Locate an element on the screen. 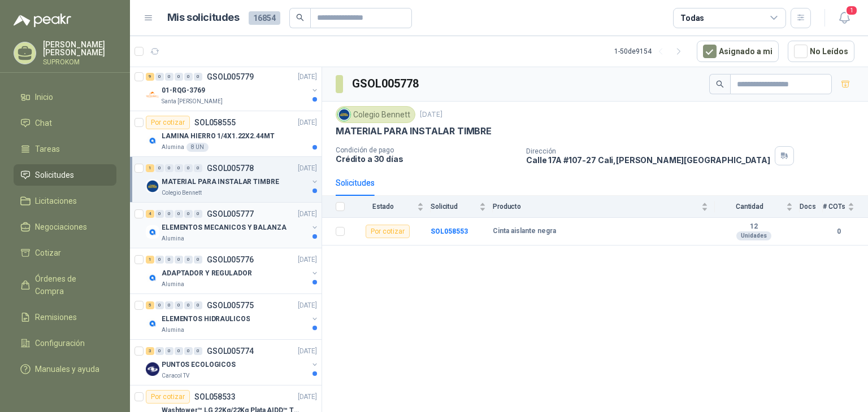  span: Configuración is located at coordinates (60, 343).